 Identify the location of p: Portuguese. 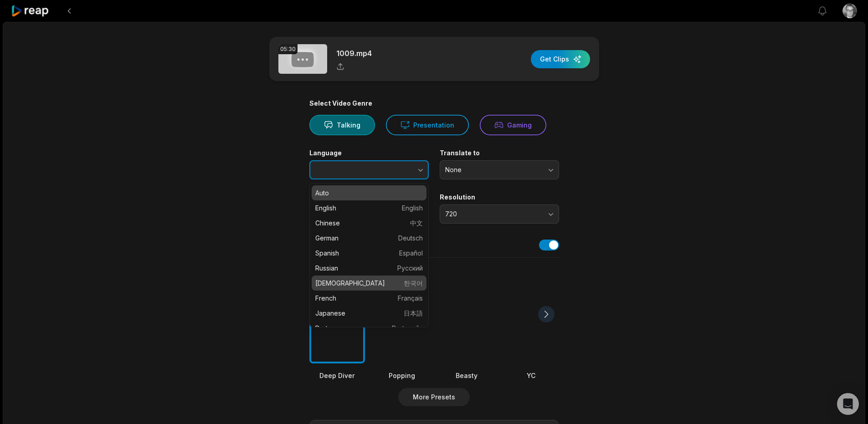
(369, 328).